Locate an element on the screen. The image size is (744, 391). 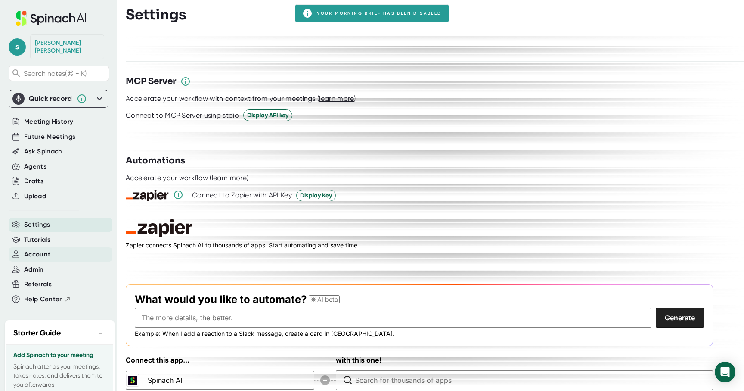
button: Display Key is located at coordinates (316, 195).